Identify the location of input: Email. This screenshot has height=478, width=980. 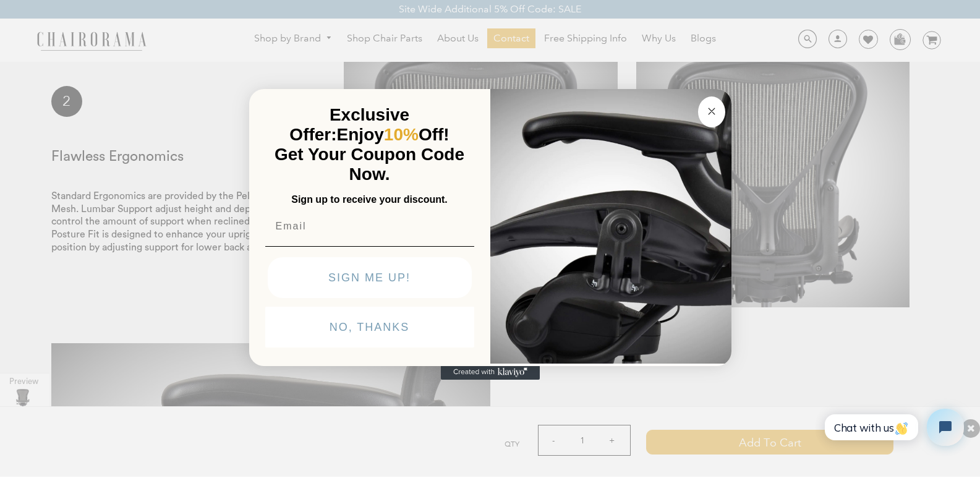
(370, 226).